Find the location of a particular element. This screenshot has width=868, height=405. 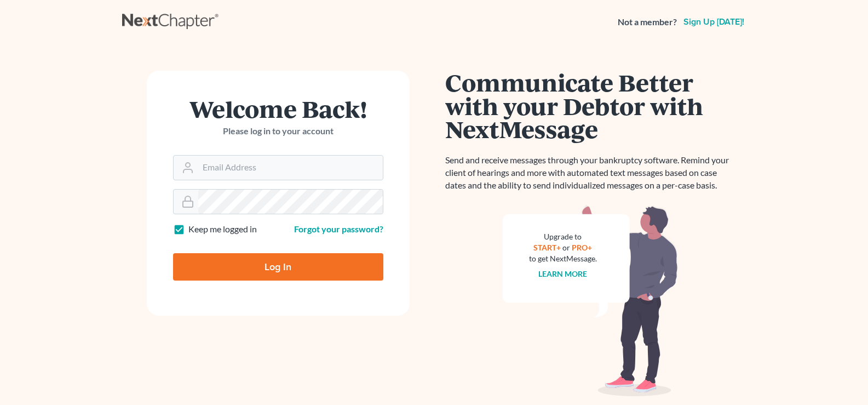

label: Keep me logged in is located at coordinates (223, 229).